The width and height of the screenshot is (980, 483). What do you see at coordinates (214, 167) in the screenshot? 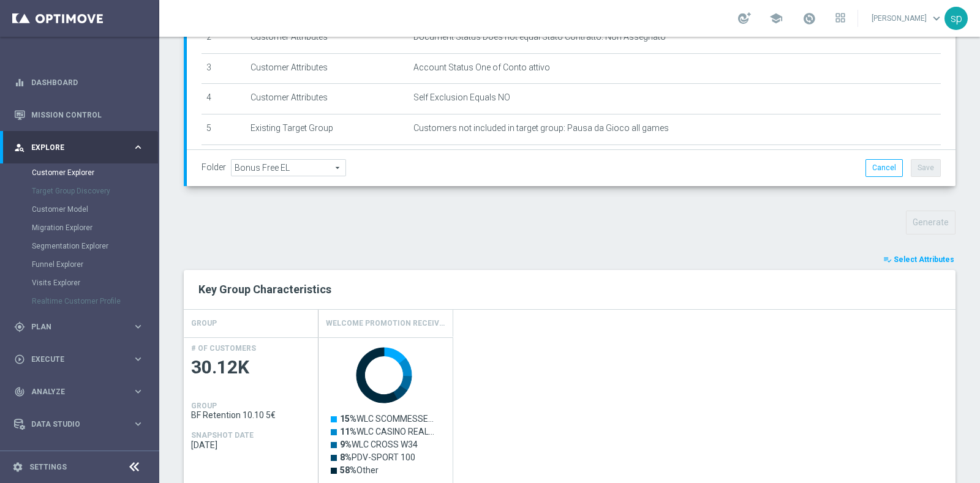
I see `label: Folder` at bounding box center [214, 167].